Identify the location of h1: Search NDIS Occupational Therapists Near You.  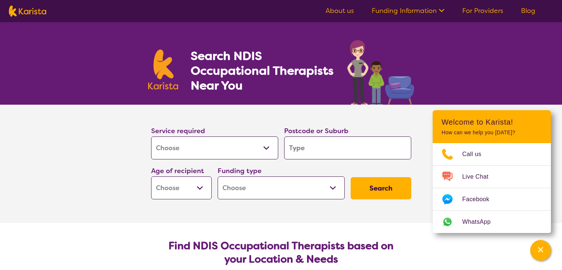
(262, 71).